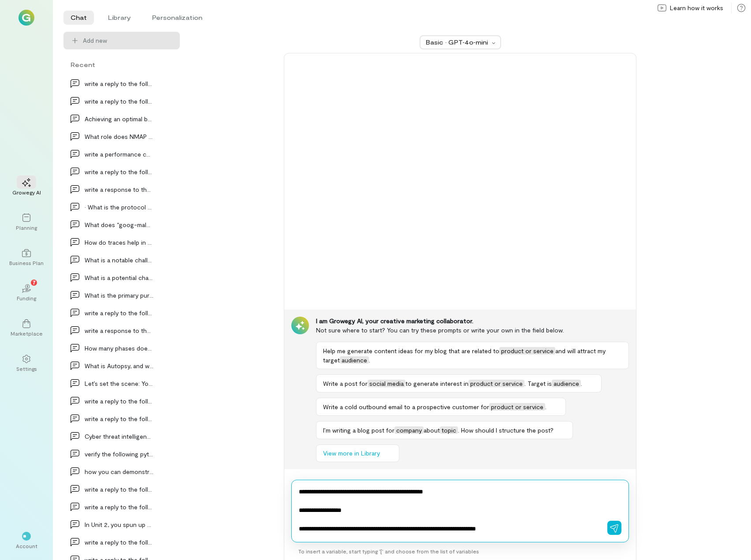 Image resolution: width=751 pixels, height=560 pixels. Describe the element at coordinates (26, 186) in the screenshot. I see `a: Growegy AI` at that location.